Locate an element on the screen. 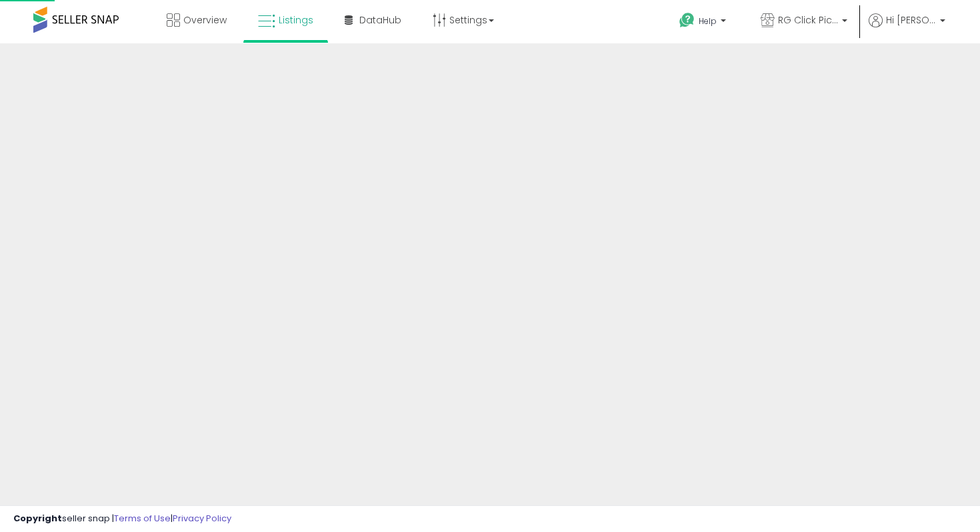 The height and width of the screenshot is (532, 980). a: Terms of Use is located at coordinates (142, 518).